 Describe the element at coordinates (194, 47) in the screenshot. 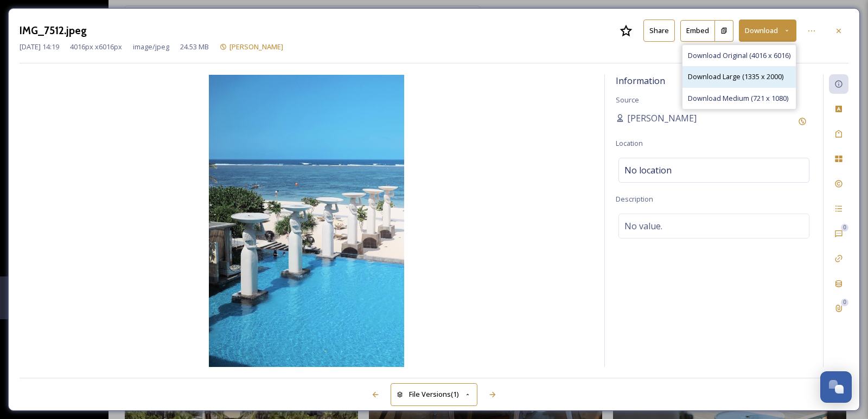

I see `span: 24.53 MB` at that location.